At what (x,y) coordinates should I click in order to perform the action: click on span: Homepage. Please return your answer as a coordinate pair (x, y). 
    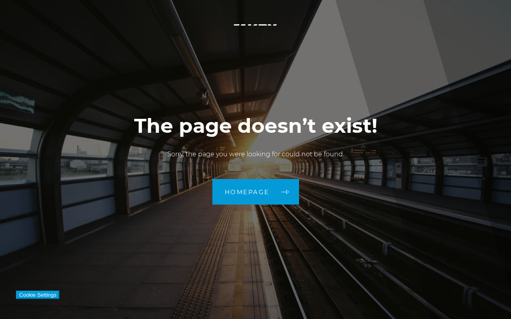
    Looking at the image, I should click on (247, 192).